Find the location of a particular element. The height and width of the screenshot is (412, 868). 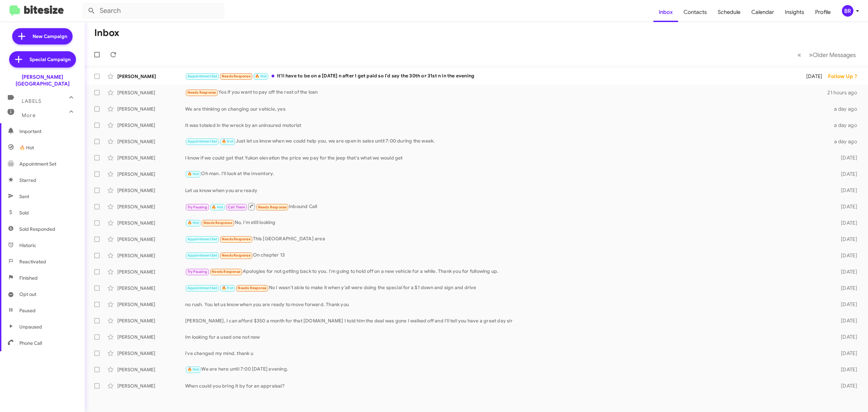

span: Sold Responded is located at coordinates (38, 229).